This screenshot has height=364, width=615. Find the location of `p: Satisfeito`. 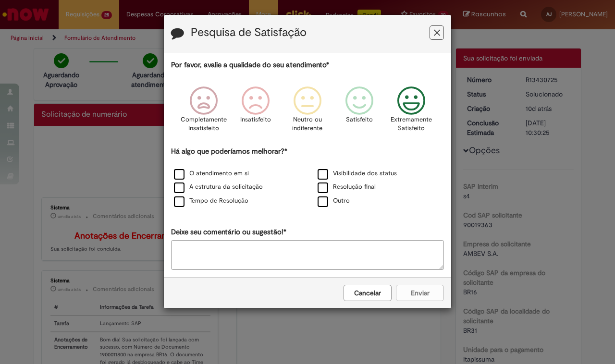

p: Satisfeito is located at coordinates (359, 120).